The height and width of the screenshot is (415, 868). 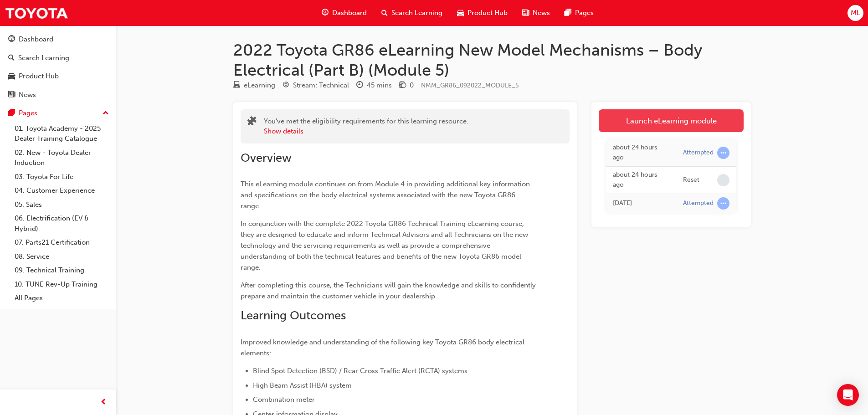 I want to click on span: Pages, so click(x=585, y=13).